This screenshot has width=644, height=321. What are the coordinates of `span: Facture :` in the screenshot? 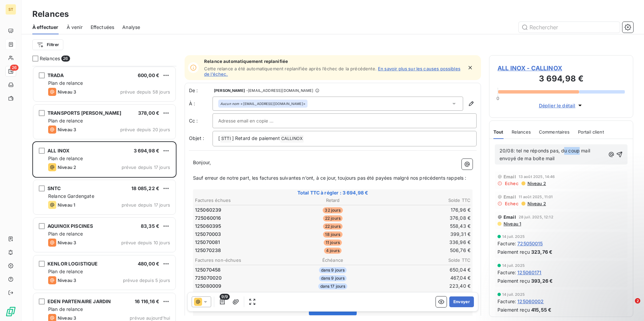 It's located at (507, 301).